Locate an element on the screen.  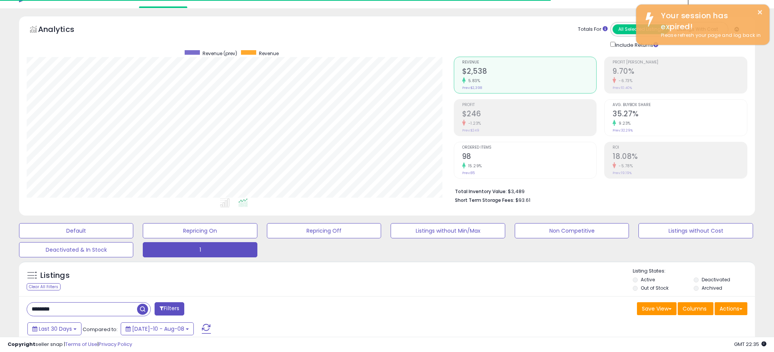
h5: Listings is located at coordinates (55, 276).